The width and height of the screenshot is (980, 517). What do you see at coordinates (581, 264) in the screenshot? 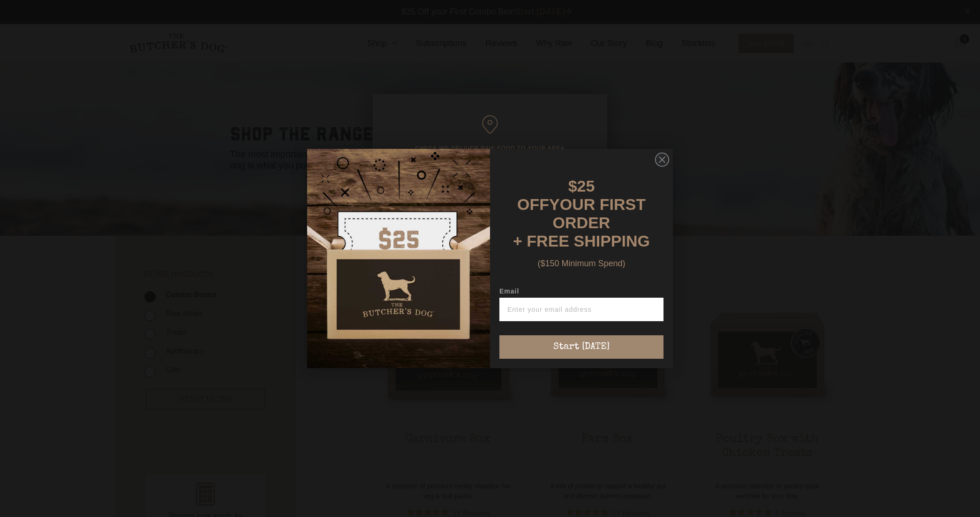
I see `span: ($150 Minimum Spend)` at bounding box center [581, 264].